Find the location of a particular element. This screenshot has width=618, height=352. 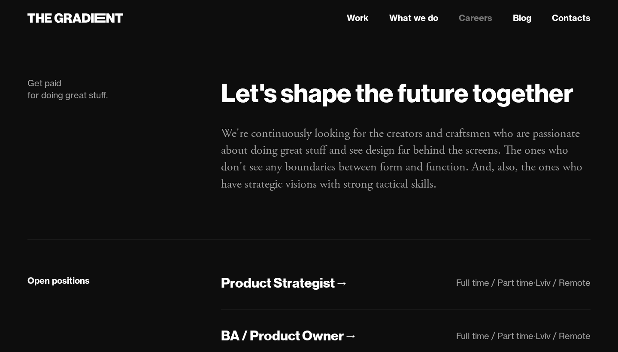

div: Product Strategist is located at coordinates (278, 283).